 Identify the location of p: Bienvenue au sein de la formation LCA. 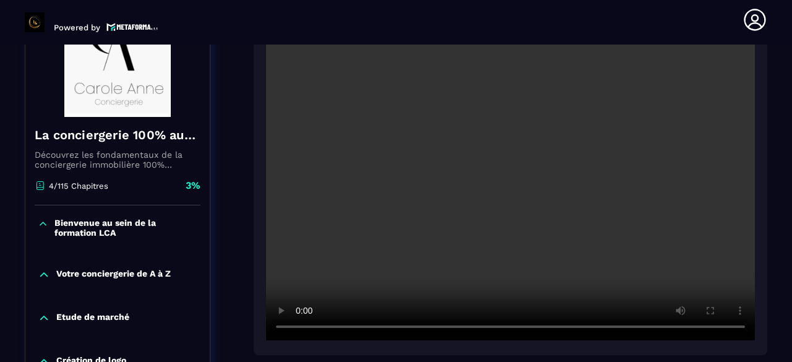
(126, 228).